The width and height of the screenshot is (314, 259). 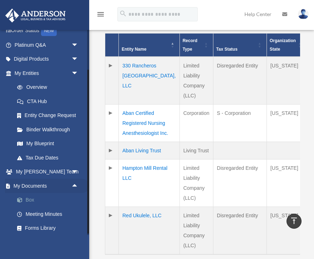 What do you see at coordinates (149, 151) in the screenshot?
I see `td: Aban Living Trust` at bounding box center [149, 151].